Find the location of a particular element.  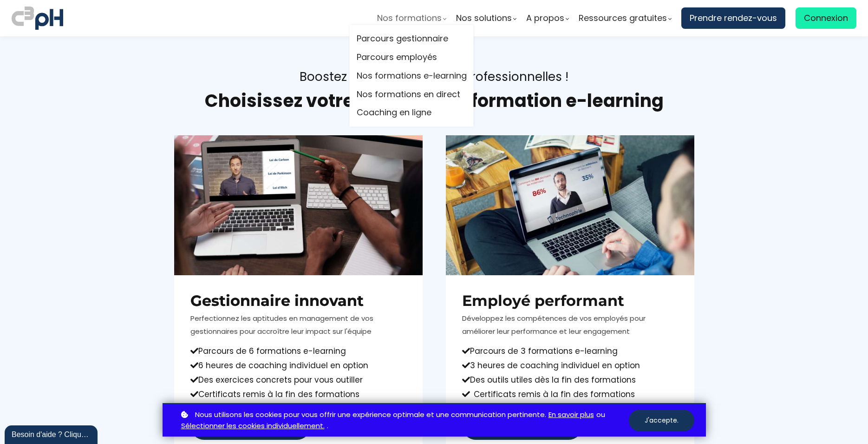

a: Nos formations e-learning is located at coordinates (411, 75).